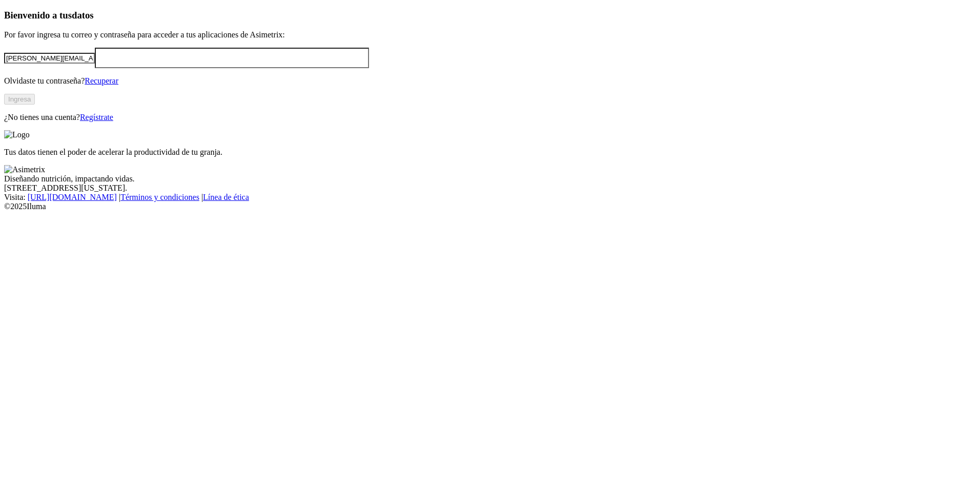 Image resolution: width=980 pixels, height=489 pixels. I want to click on div: Visita : | |, so click(490, 198).